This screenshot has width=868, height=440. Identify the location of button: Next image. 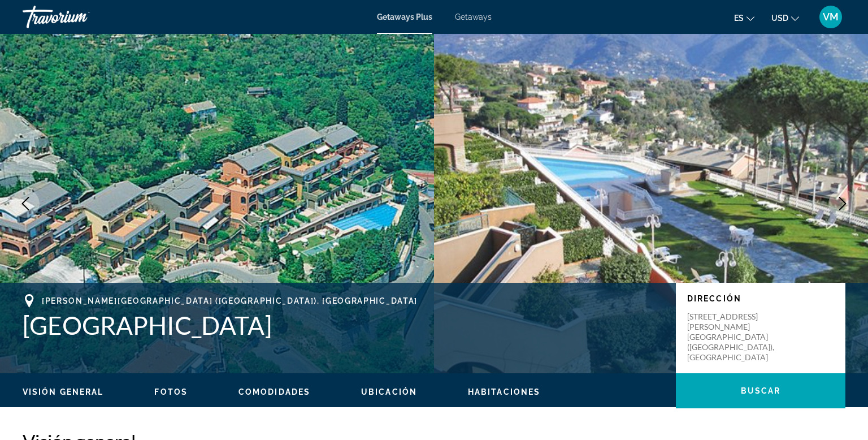
(842, 204).